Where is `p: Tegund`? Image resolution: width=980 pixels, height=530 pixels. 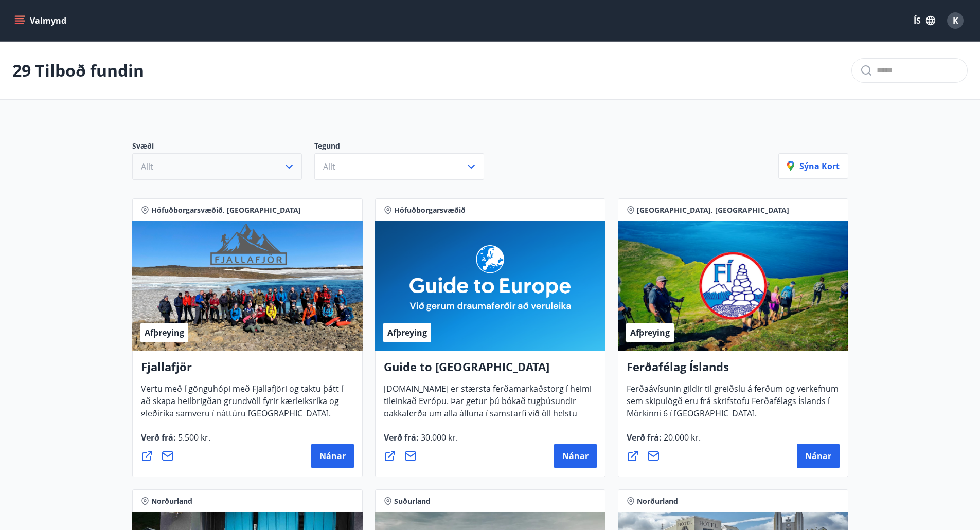 p: Tegund is located at coordinates (405, 147).